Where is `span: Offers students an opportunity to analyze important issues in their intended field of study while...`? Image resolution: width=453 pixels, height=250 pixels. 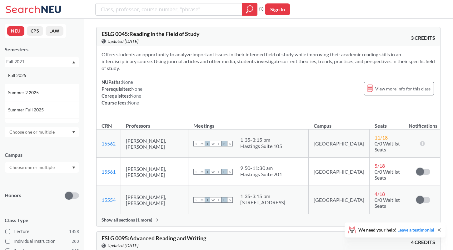 span: Offers students an opportunity to analyze important issues in their intended field of study while... is located at coordinates (268, 61).